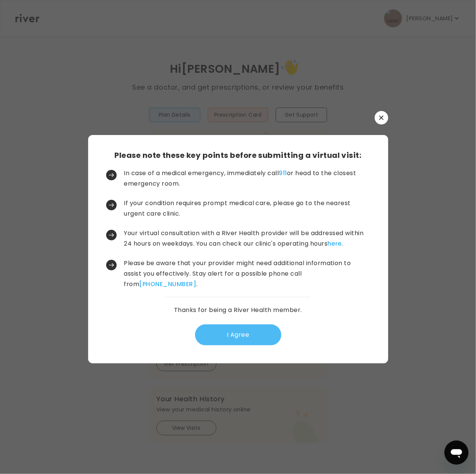 Image resolution: width=476 pixels, height=474 pixels. I want to click on p: Please be aware that your provider might need additional information to assist you effectively. S..., so click(246, 274).